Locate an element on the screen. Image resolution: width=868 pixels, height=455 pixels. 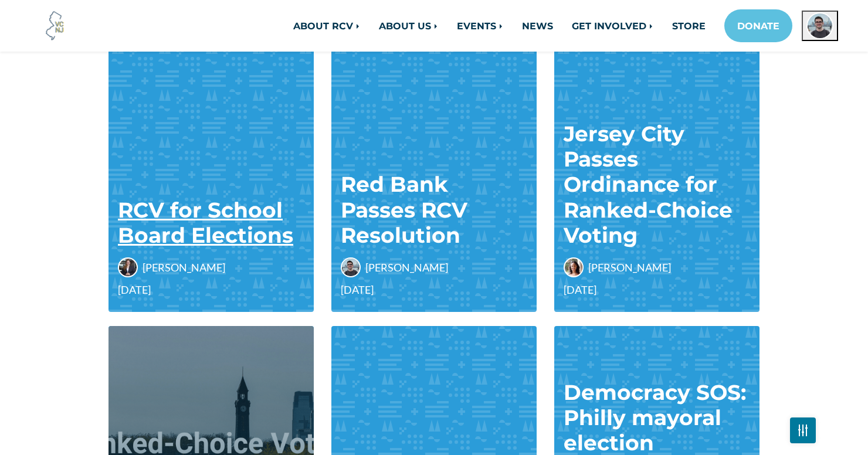
a: ABOUT US is located at coordinates (408, 26).